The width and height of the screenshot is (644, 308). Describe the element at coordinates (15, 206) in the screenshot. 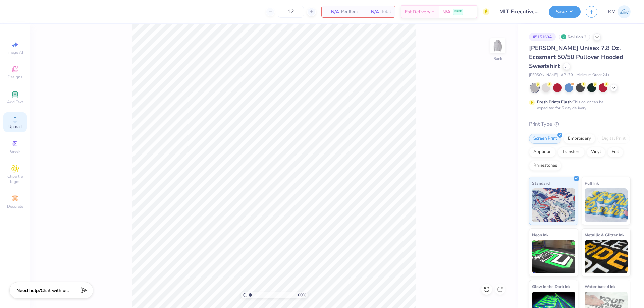

I see `span: Decorate` at that location.